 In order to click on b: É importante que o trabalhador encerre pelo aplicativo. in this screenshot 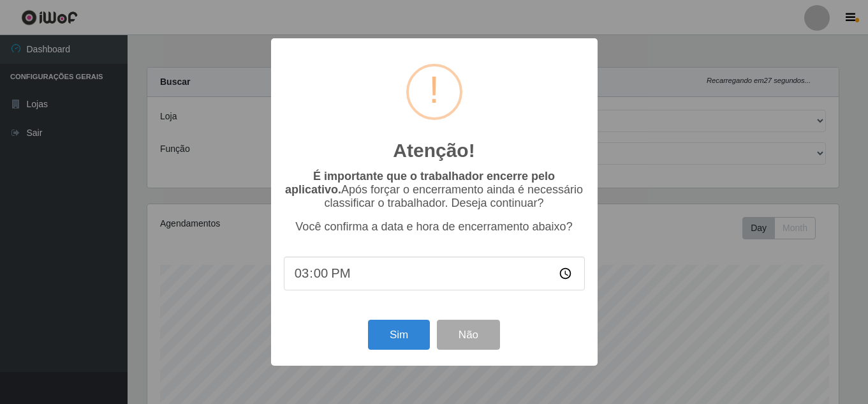, I will do `click(420, 183)`.